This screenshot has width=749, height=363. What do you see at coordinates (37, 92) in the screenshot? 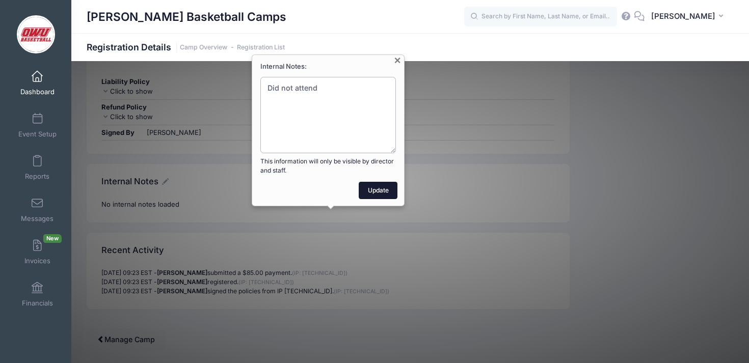
I see `span: Dashboard` at bounding box center [37, 92].